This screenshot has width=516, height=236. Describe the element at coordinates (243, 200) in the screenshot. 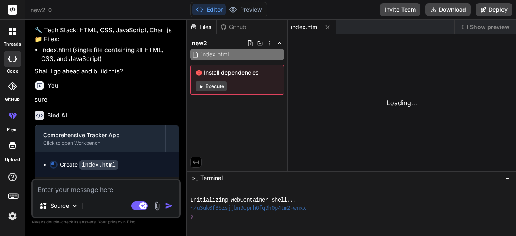

I see `span: Initializing WebContainer shell...` at that location.